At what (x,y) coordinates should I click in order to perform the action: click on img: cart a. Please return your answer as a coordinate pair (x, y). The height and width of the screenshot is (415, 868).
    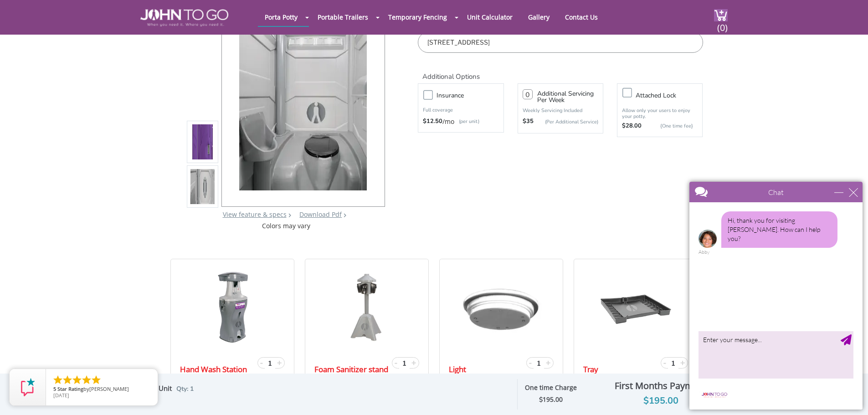
    Looking at the image, I should click on (721, 15).